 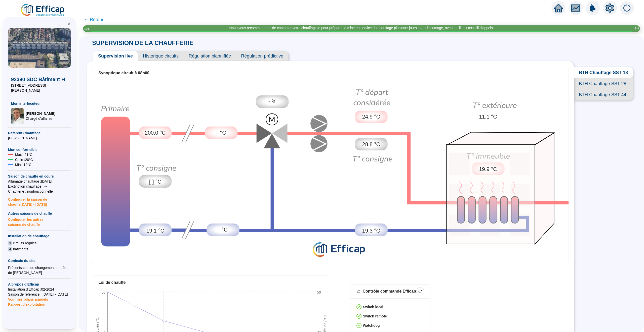 What do you see at coordinates (10, 249) in the screenshot?
I see `span: 4` at bounding box center [10, 249].